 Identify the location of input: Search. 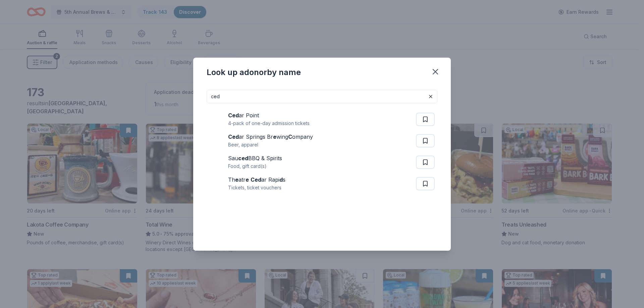
(322, 97).